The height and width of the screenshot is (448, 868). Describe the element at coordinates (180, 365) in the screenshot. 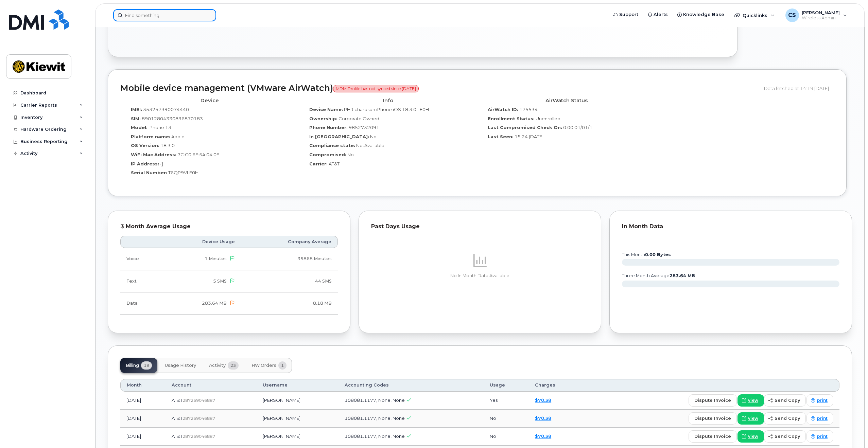

I see `span: Usage History` at that location.